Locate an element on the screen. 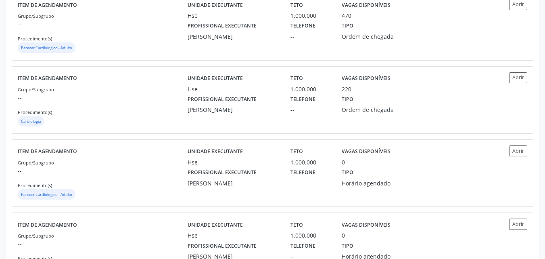  small: Cardiologia is located at coordinates (31, 121).